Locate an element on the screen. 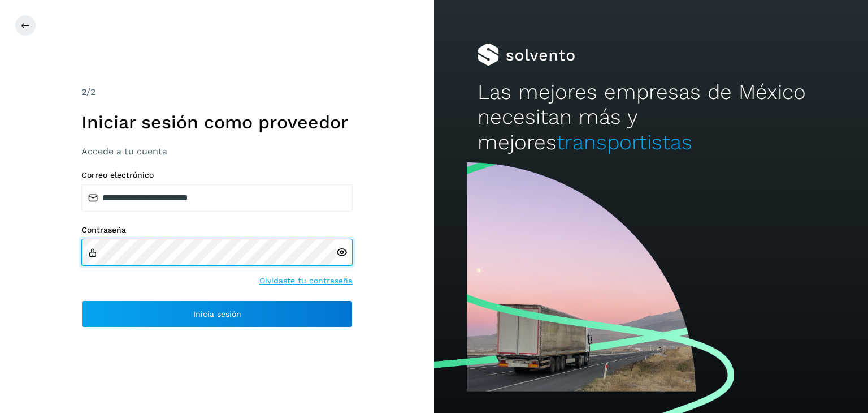  span: transportistas is located at coordinates (624, 142).